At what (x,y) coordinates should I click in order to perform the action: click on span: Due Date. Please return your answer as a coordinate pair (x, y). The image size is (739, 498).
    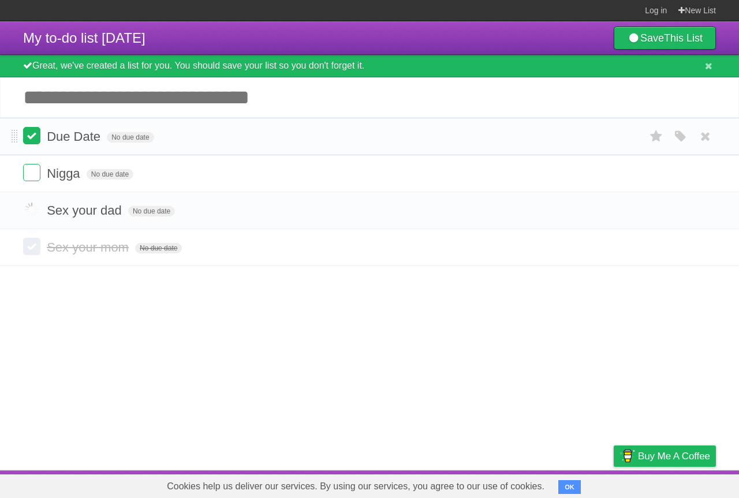
    Looking at the image, I should click on (75, 136).